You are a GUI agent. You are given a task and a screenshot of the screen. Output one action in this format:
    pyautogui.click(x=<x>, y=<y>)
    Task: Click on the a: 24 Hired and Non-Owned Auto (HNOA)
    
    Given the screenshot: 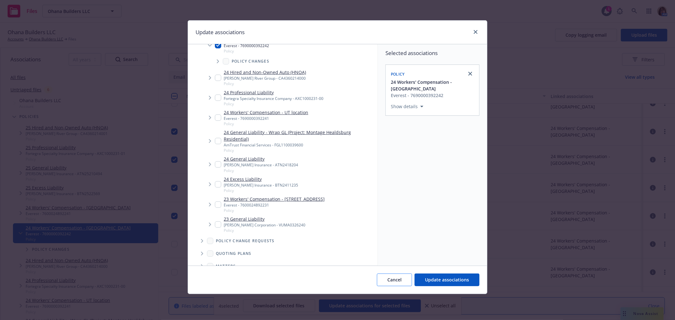 What is the action you would take?
    pyautogui.click(x=265, y=72)
    